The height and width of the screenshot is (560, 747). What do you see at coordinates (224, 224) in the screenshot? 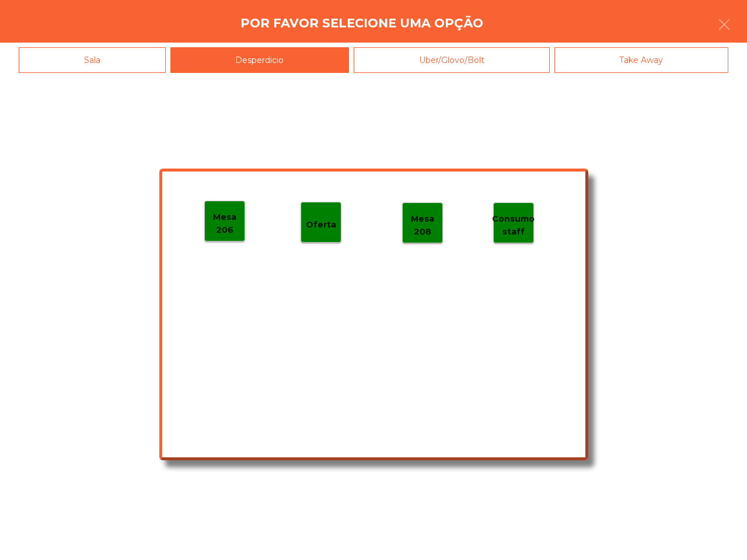
I see `p: Mesa 206` at bounding box center [224, 224].